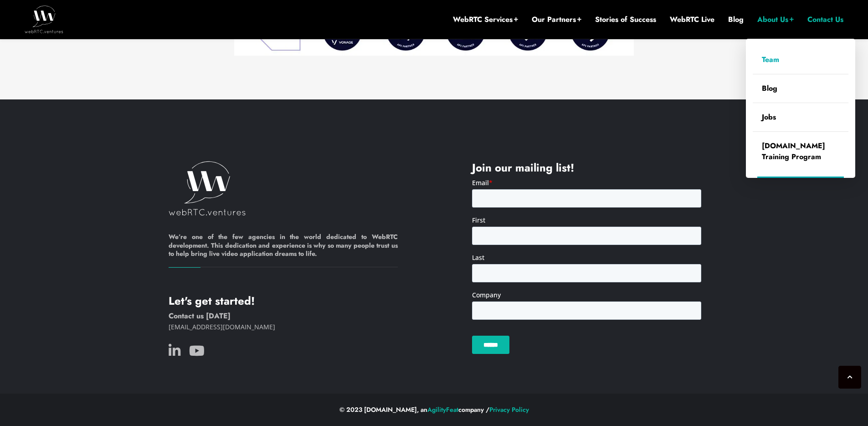 This screenshot has width=868, height=426. I want to click on a: About Us, so click(776, 19).